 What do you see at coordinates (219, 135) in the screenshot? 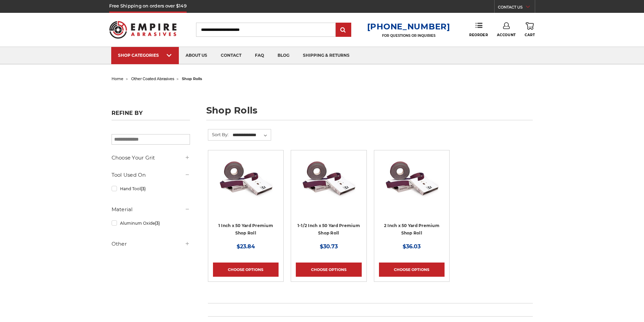
I see `label: Sort By:` at bounding box center [219, 135].